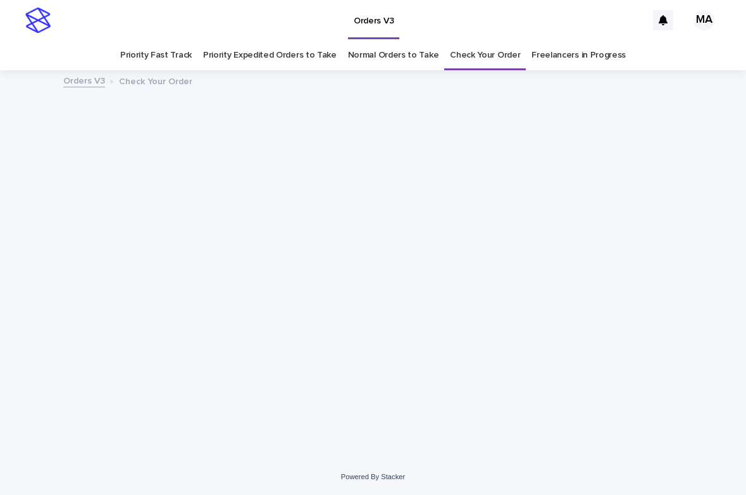 This screenshot has height=495, width=746. Describe the element at coordinates (156, 80) in the screenshot. I see `p: Check Your Order` at that location.